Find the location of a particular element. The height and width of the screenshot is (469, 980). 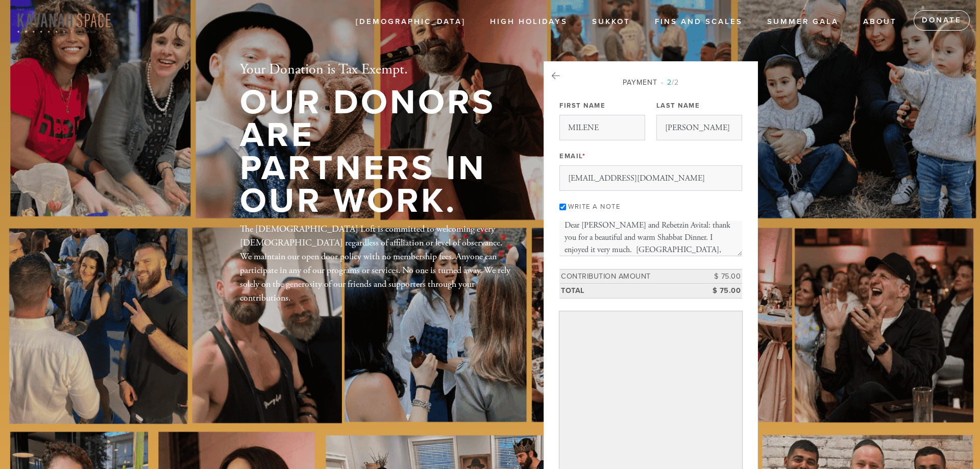

h1: Our Donors are Partners in Our Work. is located at coordinates (375, 152).